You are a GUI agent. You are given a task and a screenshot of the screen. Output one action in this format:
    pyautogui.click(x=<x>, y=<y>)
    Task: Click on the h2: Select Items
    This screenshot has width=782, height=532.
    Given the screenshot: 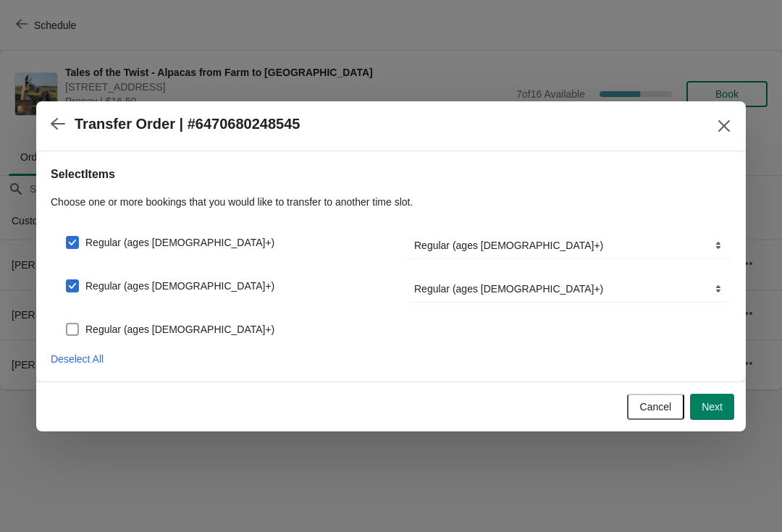 What is the action you would take?
    pyautogui.click(x=391, y=174)
    